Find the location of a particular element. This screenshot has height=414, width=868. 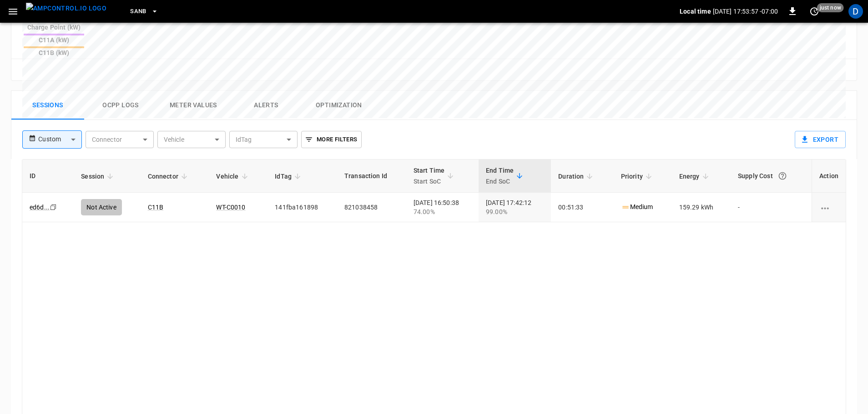

button: Export is located at coordinates (821, 139).